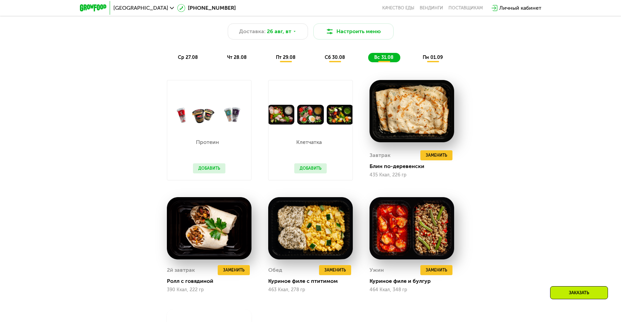  What do you see at coordinates (188, 57) in the screenshot?
I see `span: ср 27.08` at bounding box center [188, 57].